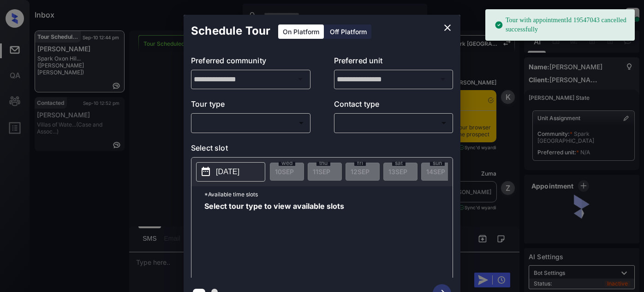 This screenshot has height=292, width=644. What do you see at coordinates (561, 25) in the screenshot?
I see `div: Tour with appointmentId 19547043 cancelled successfully` at bounding box center [561, 25].